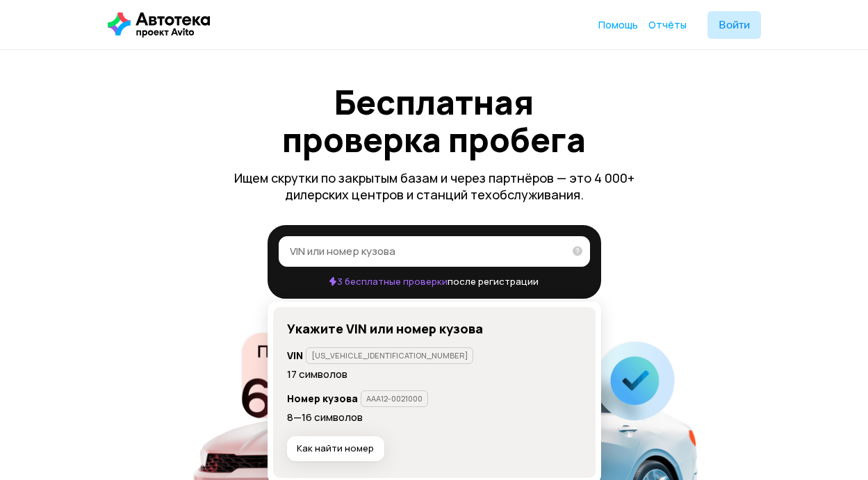 The height and width of the screenshot is (480, 868). What do you see at coordinates (434, 329) in the screenshot?
I see `h4: Укажите VIN или номер кузова` at bounding box center [434, 329].